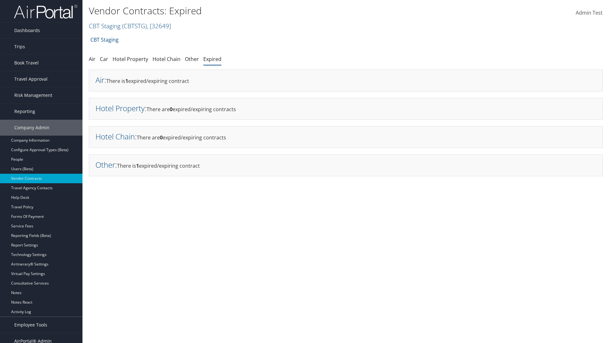 The height and width of the screenshot is (343, 609). I want to click on span: Book Travel, so click(26, 63).